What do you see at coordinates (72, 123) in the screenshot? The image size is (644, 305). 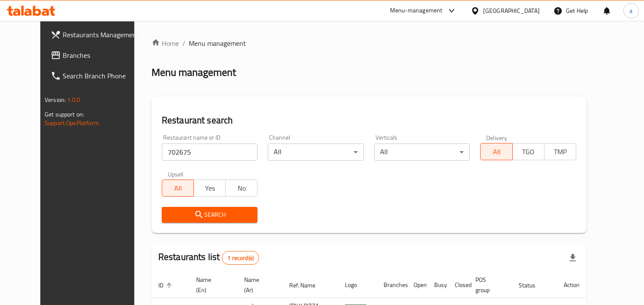 I see `a: Support.OpsPlatform` at bounding box center [72, 123].